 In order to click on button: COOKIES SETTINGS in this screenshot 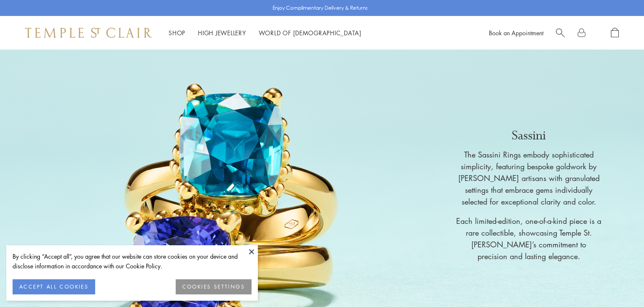, I will do `click(213, 286)`.